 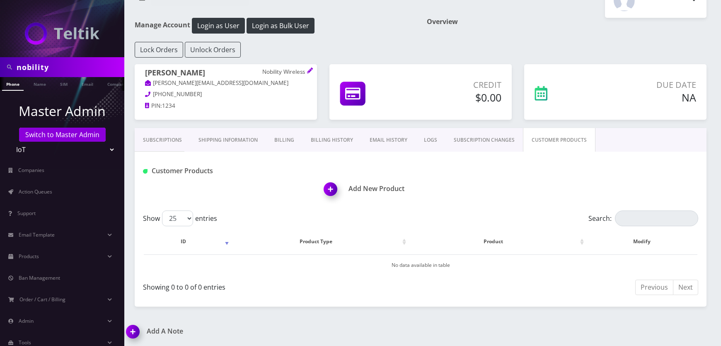 What do you see at coordinates (145, 171) in the screenshot?
I see `img: Customer Products` at bounding box center [145, 171].